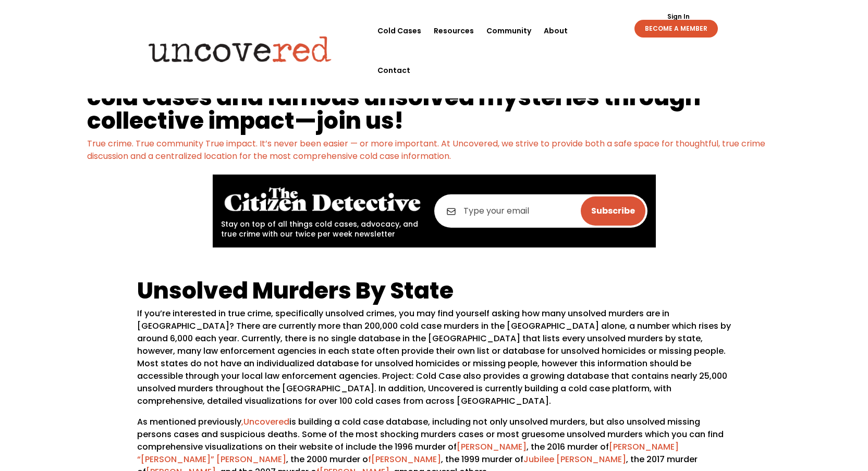 The width and height of the screenshot is (868, 471). What do you see at coordinates (676, 28) in the screenshot?
I see `a: BECOME A MEMBER` at bounding box center [676, 28].